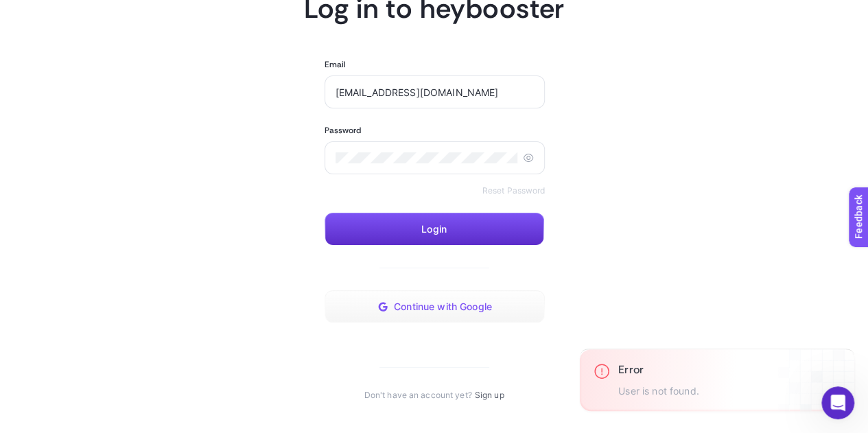 This screenshot has height=433, width=868. Describe the element at coordinates (418, 395) in the screenshot. I see `span: Don't have an account yet?` at that location.